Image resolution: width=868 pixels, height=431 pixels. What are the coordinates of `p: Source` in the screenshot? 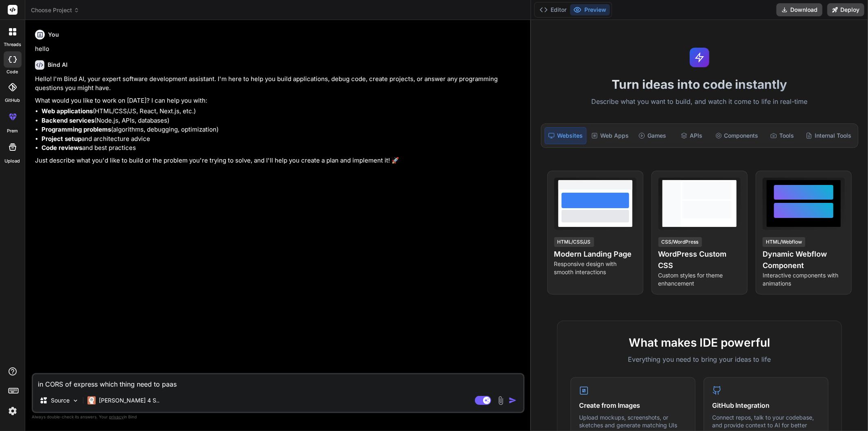 It's located at (60, 401).